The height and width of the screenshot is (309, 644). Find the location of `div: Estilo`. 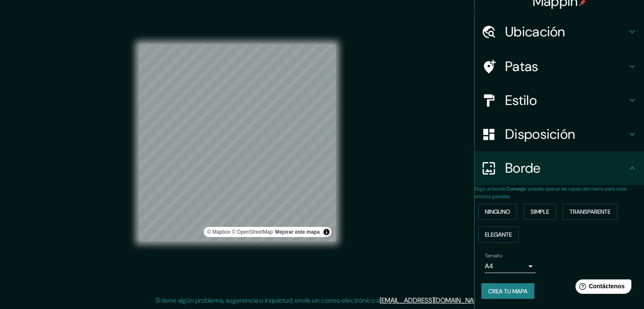

div: Estilo is located at coordinates (559, 101).